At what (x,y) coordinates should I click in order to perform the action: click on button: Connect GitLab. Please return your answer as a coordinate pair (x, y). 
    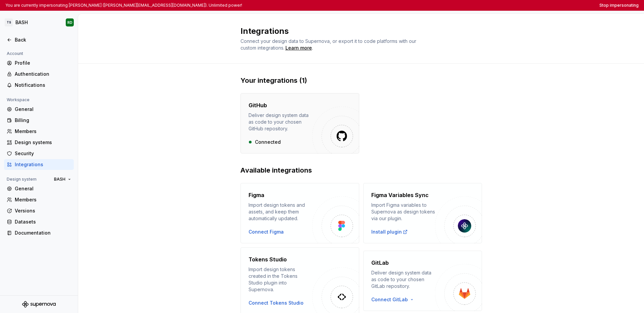
    Looking at the image, I should click on (394, 300).